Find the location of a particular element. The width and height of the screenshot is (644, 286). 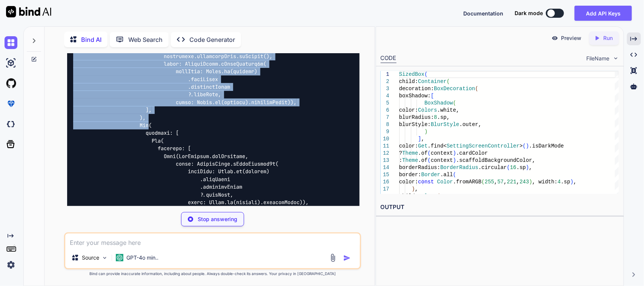

span: Container is located at coordinates (433, 82).